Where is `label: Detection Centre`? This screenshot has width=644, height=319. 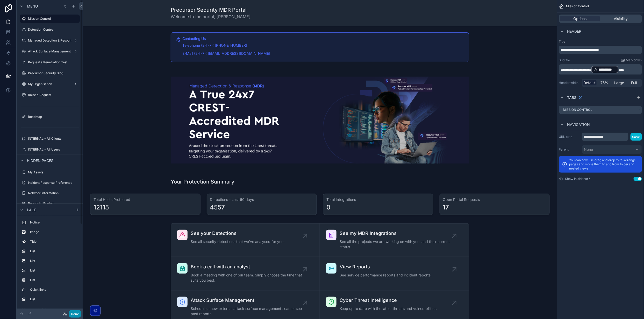 label: Detection Centre is located at coordinates (53, 30).